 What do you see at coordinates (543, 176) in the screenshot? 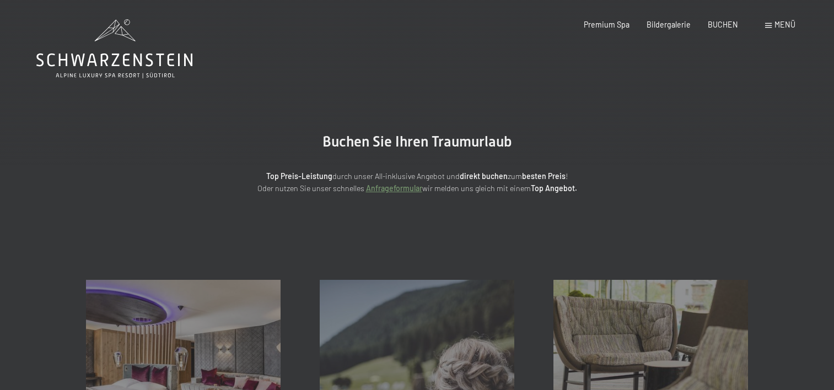
I see `strong: besten Preis` at bounding box center [543, 176].